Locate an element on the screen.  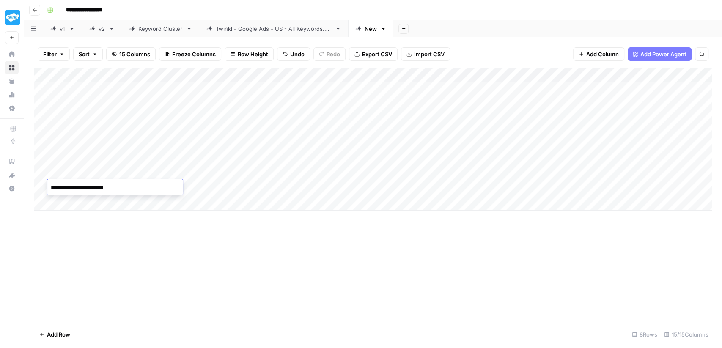
div: 8 Rows is located at coordinates (645, 335).